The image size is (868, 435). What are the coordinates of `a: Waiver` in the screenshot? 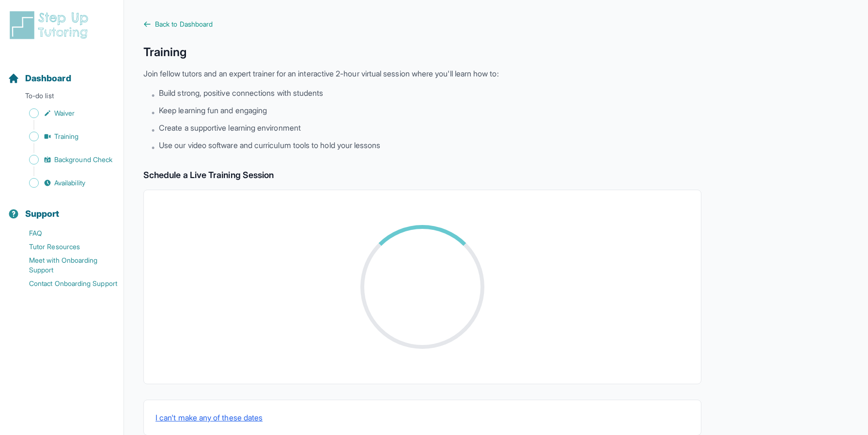 It's located at (65, 113).